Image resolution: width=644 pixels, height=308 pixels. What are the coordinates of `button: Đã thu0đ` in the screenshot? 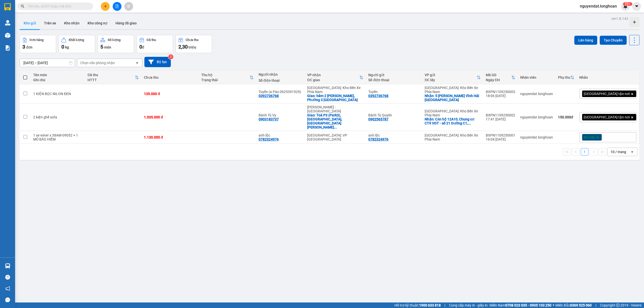 It's located at (155, 44).